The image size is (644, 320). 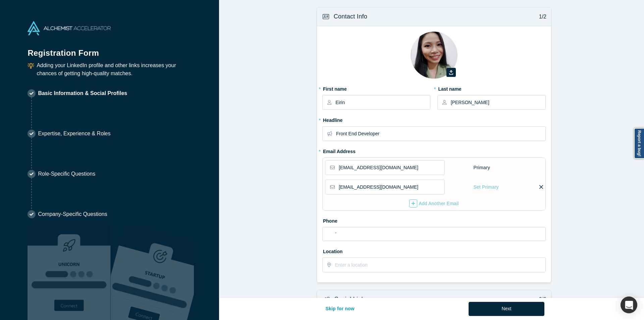 I want to click on p: 2/2, so click(x=541, y=299).